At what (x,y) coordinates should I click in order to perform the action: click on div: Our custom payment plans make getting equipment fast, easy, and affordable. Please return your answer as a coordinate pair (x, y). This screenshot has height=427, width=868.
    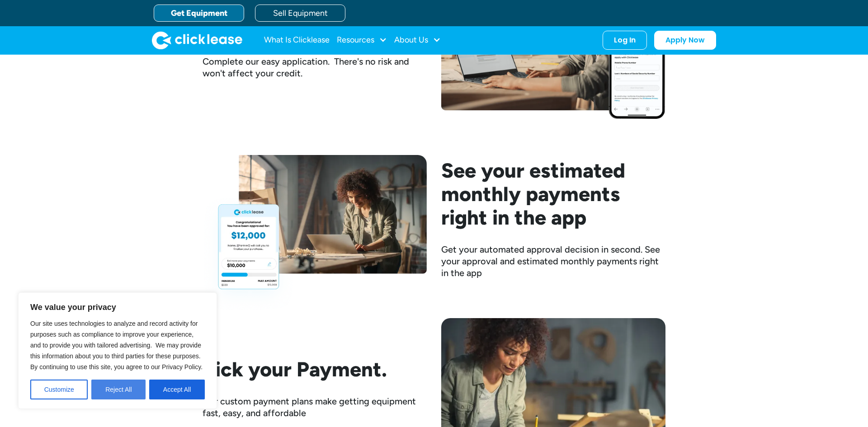
    Looking at the image, I should click on (315, 407).